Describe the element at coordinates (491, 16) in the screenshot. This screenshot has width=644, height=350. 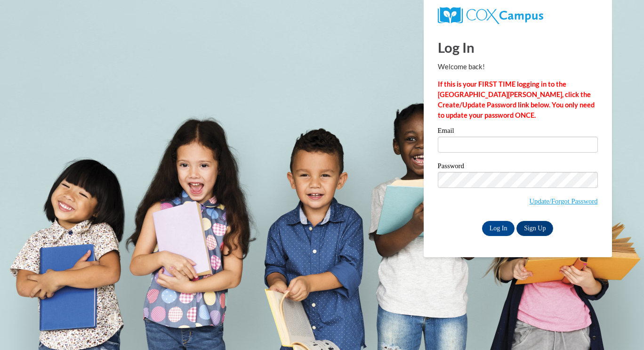
I see `img: COX Campus` at that location.